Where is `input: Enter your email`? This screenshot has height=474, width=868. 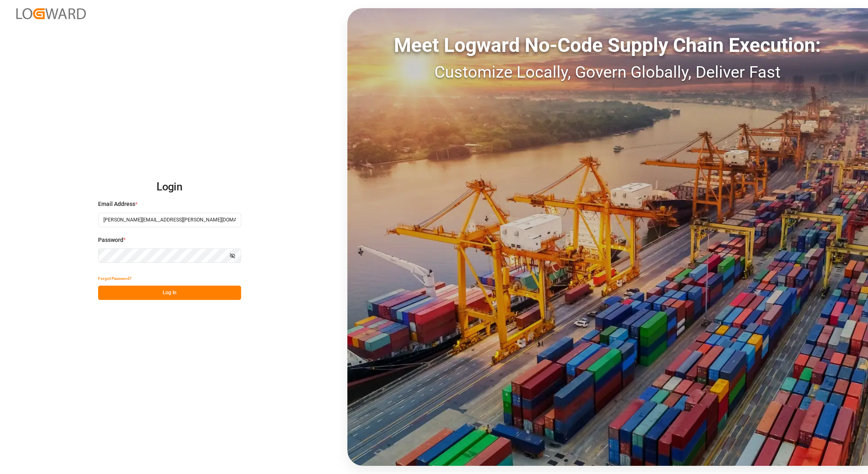
input: Enter your email is located at coordinates (169, 219).